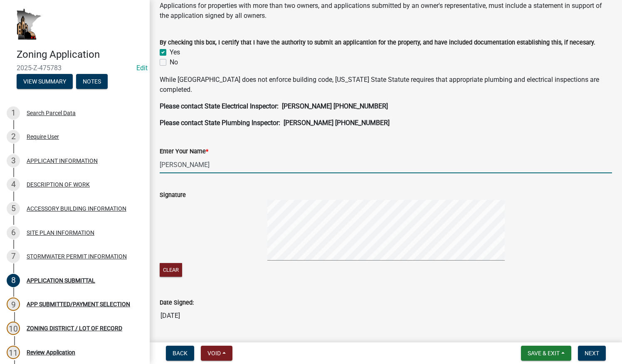  What do you see at coordinates (13, 280) in the screenshot?
I see `div: 8` at bounding box center [13, 280].